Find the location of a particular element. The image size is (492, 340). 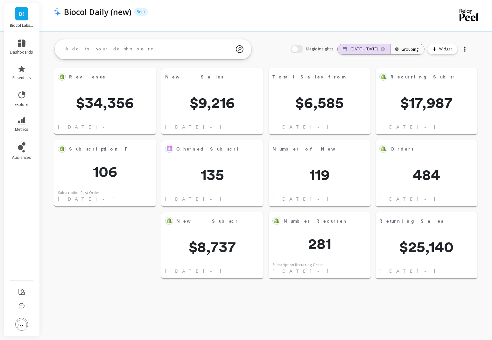

span: dashboards is located at coordinates (22, 52).